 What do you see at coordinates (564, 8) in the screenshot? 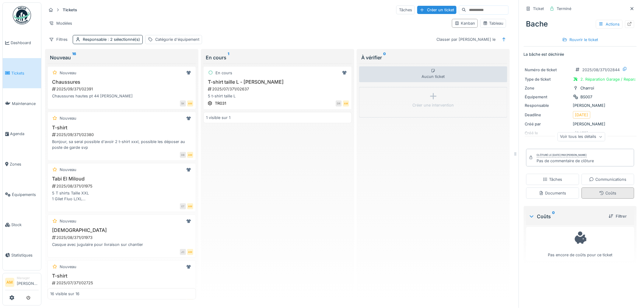
I see `div: Terminé` at bounding box center [564, 8].